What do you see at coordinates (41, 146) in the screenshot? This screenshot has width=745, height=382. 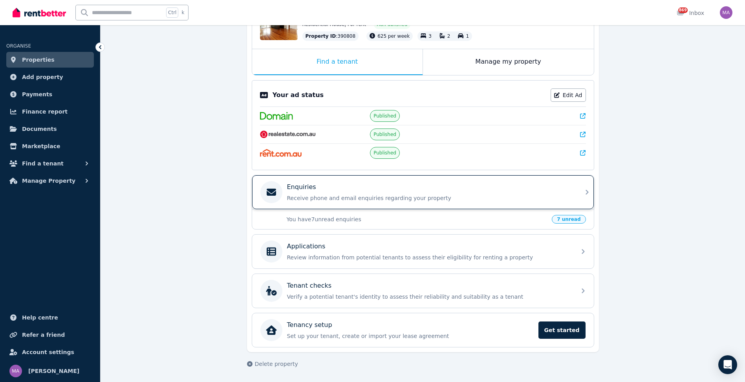 I see `span: Marketplace` at bounding box center [41, 146].